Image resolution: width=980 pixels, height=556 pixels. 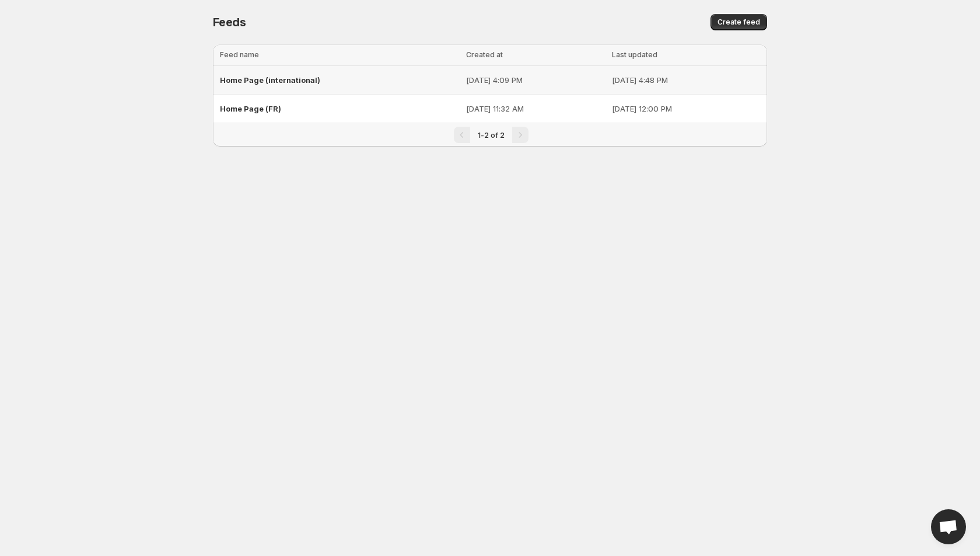 I want to click on span: Home Page (international), so click(x=270, y=80).